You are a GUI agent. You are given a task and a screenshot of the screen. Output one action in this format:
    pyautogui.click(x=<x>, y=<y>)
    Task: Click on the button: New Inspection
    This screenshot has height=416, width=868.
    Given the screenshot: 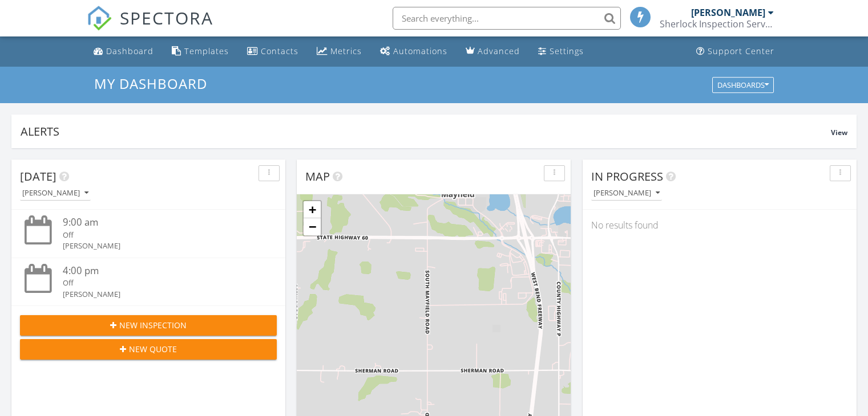 What is the action you would take?
    pyautogui.click(x=148, y=326)
    